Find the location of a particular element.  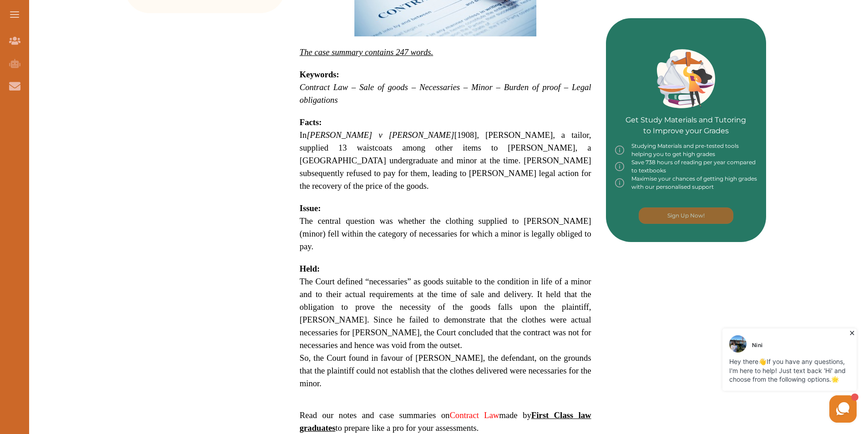

p: Hey there If you have any questions, I'm here to help! Just text back 'Hi' and choose from the fo... is located at coordinates (140, 44).